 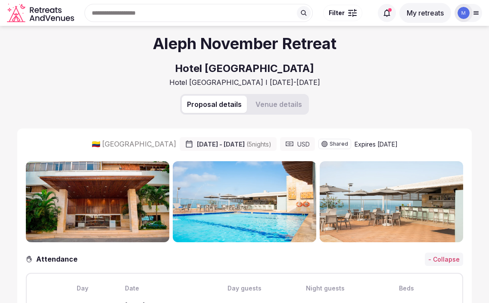 I want to click on a: Visit the homepage, so click(x=41, y=13).